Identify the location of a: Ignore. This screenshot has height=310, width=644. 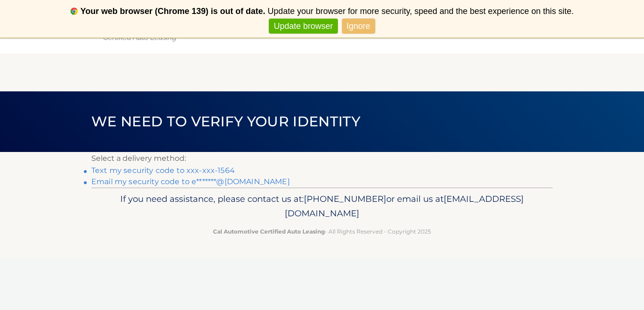
(358, 26).